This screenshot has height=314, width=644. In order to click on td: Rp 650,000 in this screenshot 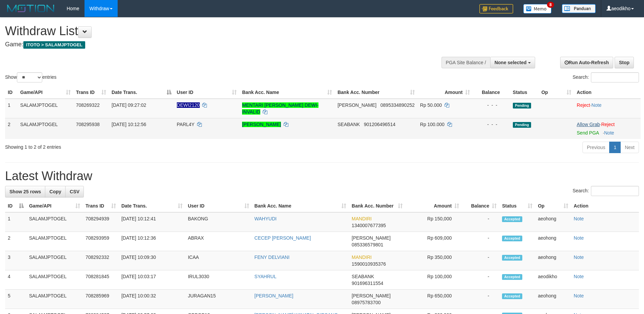, I will do `click(434, 299)`.